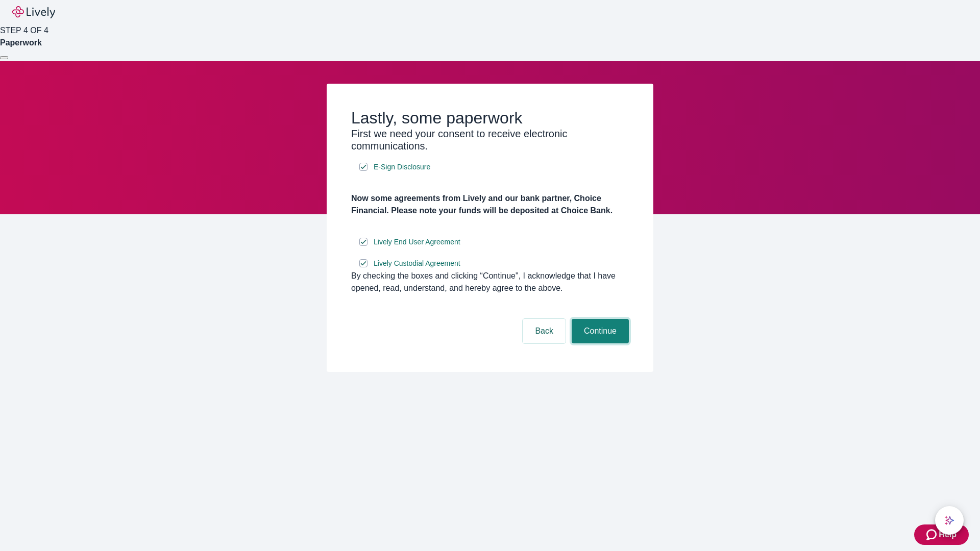  What do you see at coordinates (947, 535) in the screenshot?
I see `span: Help` at bounding box center [947, 535].